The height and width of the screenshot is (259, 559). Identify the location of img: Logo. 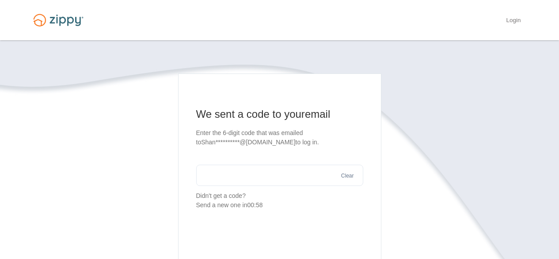
(58, 20).